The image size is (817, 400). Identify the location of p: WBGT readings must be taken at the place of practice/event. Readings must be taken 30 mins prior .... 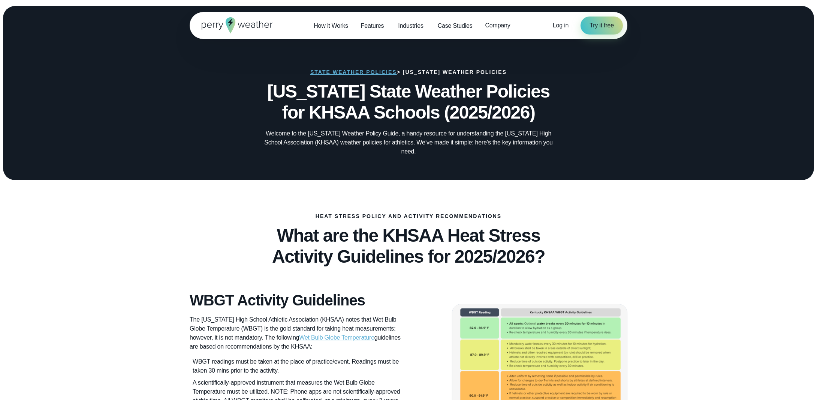
(298, 366).